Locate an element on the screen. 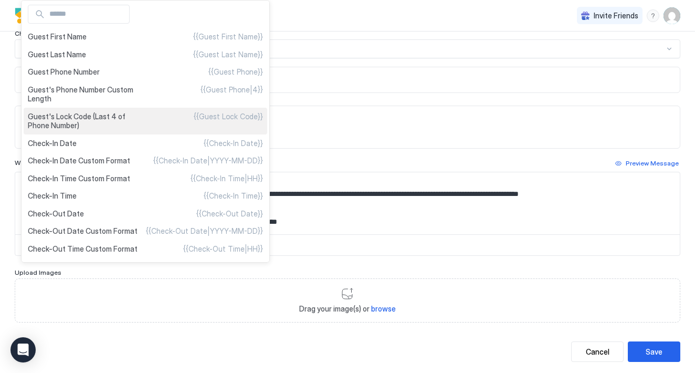  span: {{Check-Out Time}} is located at coordinates (229, 266).